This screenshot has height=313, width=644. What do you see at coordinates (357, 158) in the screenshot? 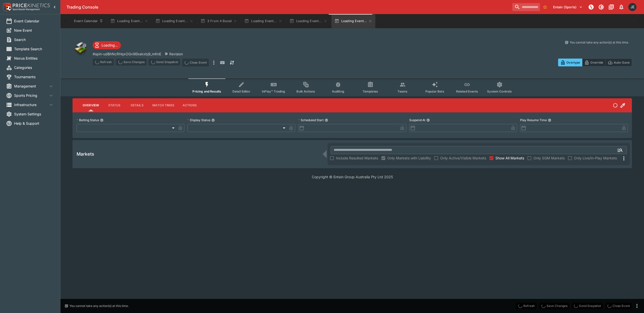
I see `span: Include Resulted Markets` at bounding box center [357, 158].